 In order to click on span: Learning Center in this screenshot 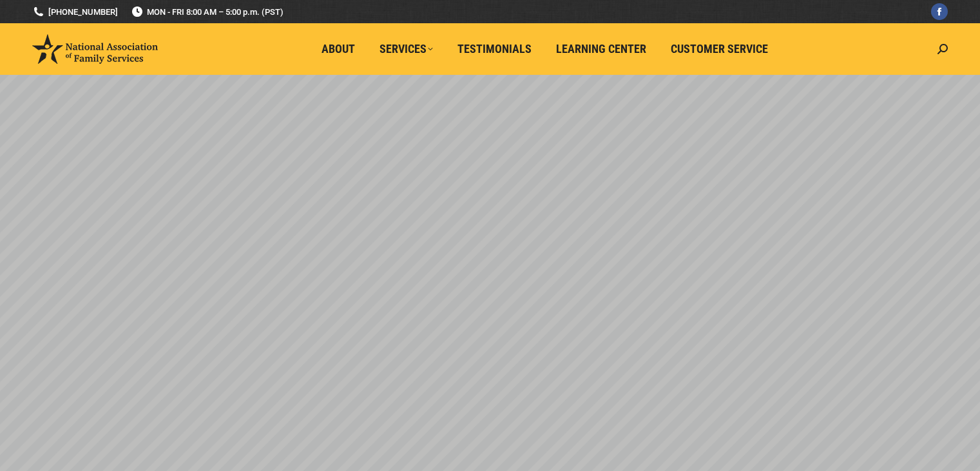, I will do `click(601, 49)`.